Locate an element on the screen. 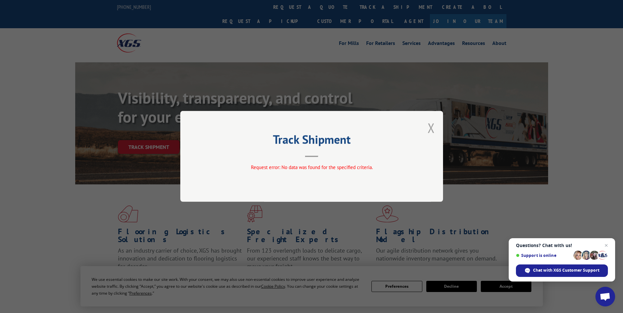 The height and width of the screenshot is (313, 623). span: Support is online is located at coordinates (544, 256).